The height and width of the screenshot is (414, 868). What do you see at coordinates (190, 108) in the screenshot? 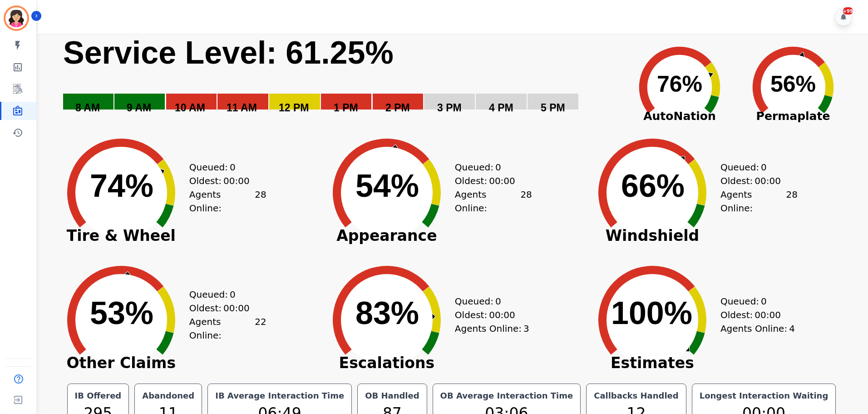
I see `text: 10 AM` at bounding box center [190, 108].